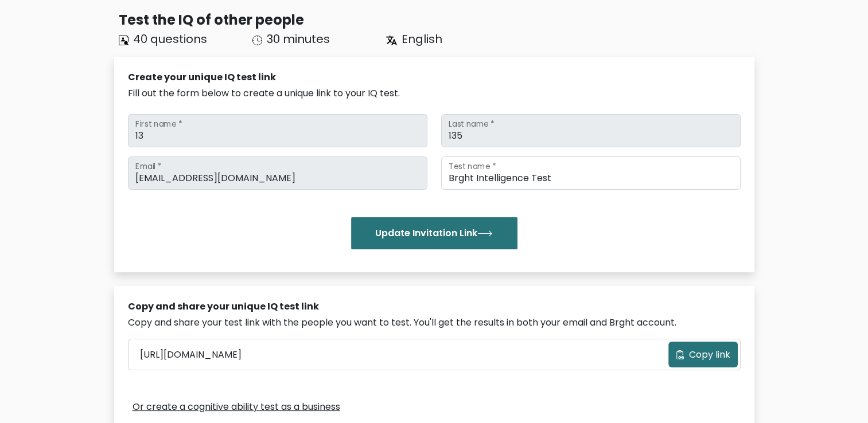  What do you see at coordinates (436, 20) in the screenshot?
I see `div: Test the IQ of other people` at bounding box center [436, 20].